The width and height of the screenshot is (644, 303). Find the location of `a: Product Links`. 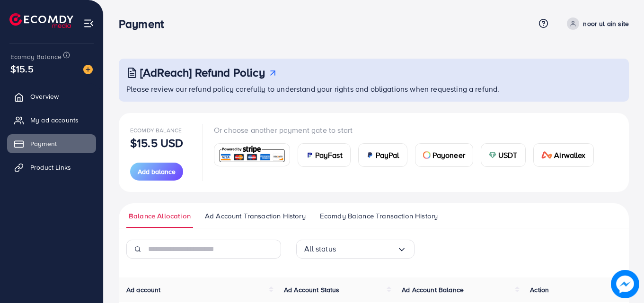

a: Product Links is located at coordinates (52, 167).